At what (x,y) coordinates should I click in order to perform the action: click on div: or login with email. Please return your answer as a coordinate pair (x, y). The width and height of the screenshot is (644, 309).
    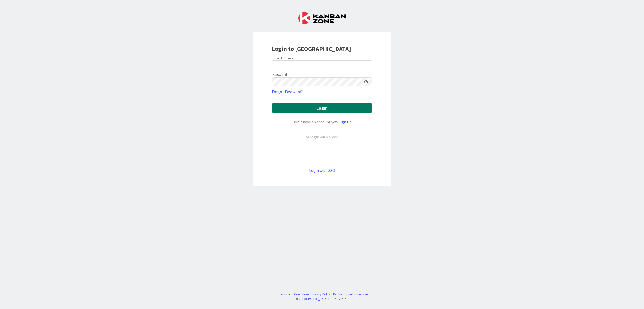
    Looking at the image, I should click on (322, 137).